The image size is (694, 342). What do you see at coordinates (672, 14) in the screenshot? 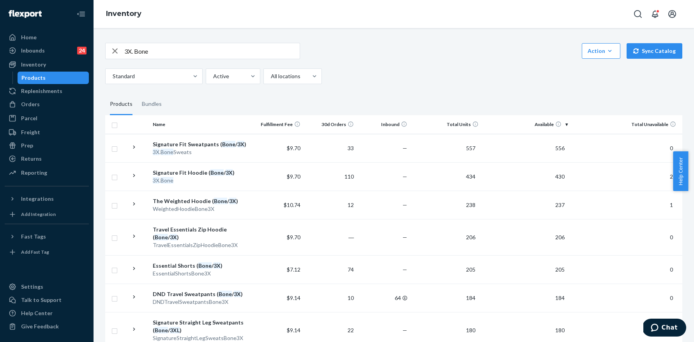
I see `button: Open account menu` at bounding box center [672, 14].